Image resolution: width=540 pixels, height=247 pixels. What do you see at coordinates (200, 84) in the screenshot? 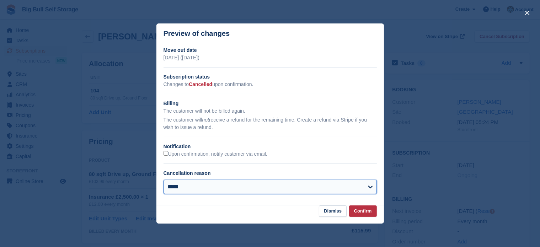
I see `span: Cancelled` at bounding box center [200, 84].